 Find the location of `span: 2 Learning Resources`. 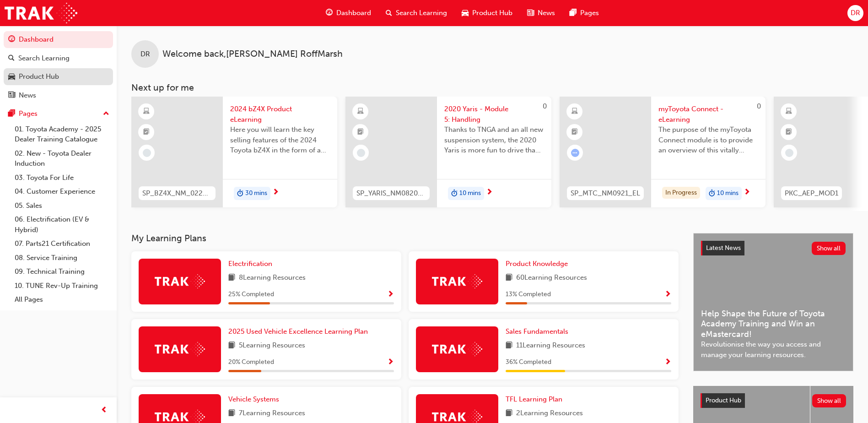

span: 2 Learning Resources is located at coordinates (549, 414).